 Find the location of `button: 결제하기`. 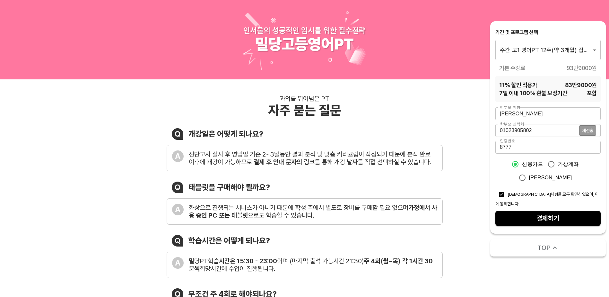

button: 결제하기 is located at coordinates (548, 218).